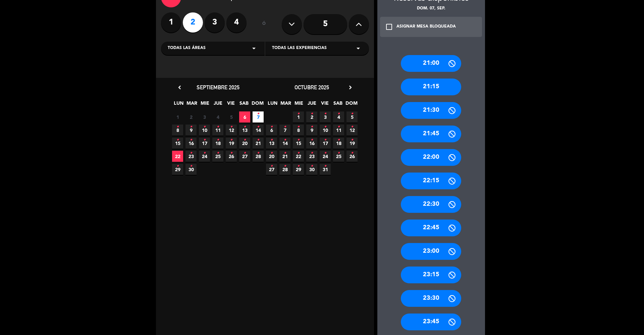 This screenshot has height=335, width=644. What do you see at coordinates (178, 169) in the screenshot?
I see `span: 29` at bounding box center [178, 169].